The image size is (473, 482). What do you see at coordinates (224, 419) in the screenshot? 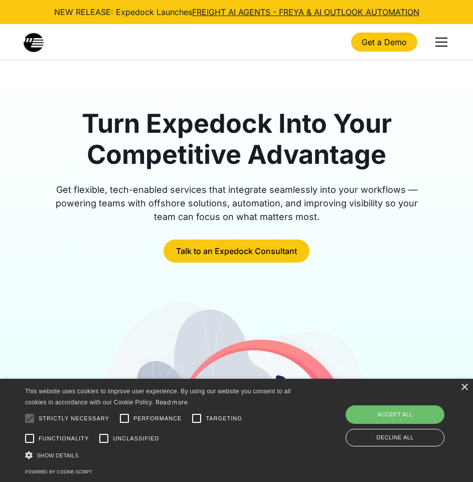
I see `span: Targeting` at bounding box center [224, 419].